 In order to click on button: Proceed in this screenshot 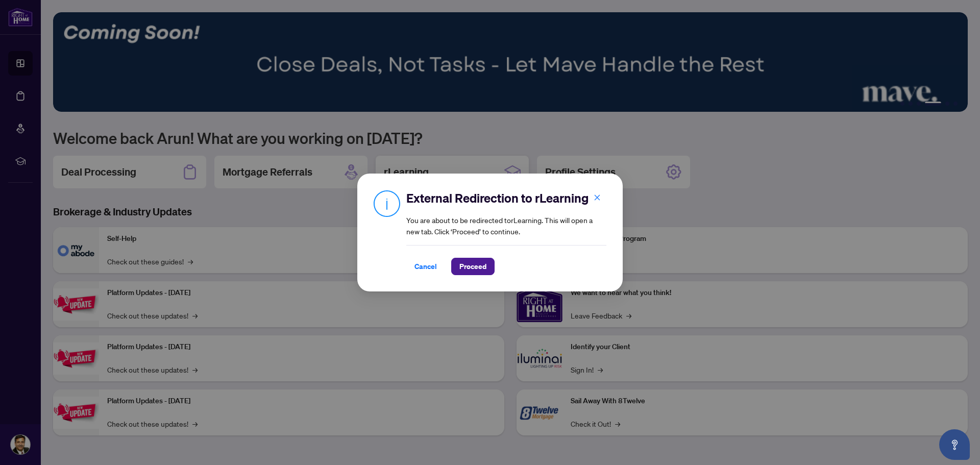, I will do `click(473, 266)`.